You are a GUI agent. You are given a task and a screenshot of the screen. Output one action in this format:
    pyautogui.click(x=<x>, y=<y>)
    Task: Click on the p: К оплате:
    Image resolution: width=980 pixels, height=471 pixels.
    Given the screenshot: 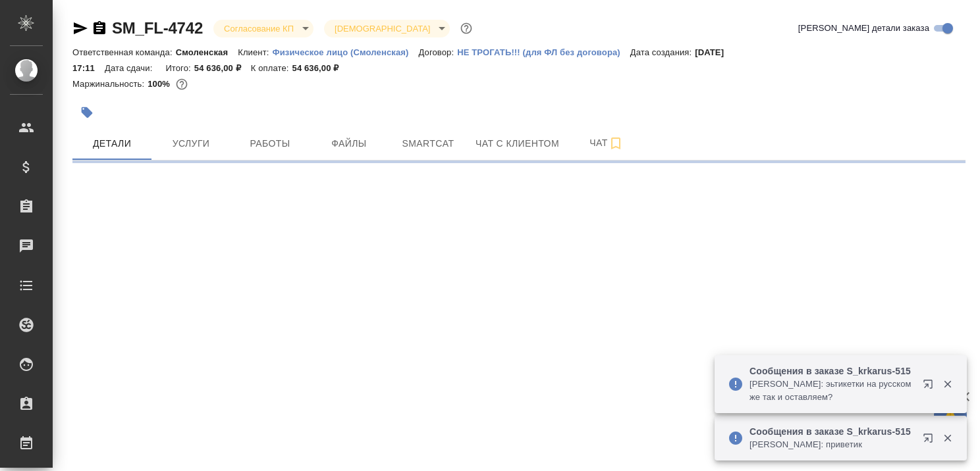 What is the action you would take?
    pyautogui.click(x=272, y=68)
    